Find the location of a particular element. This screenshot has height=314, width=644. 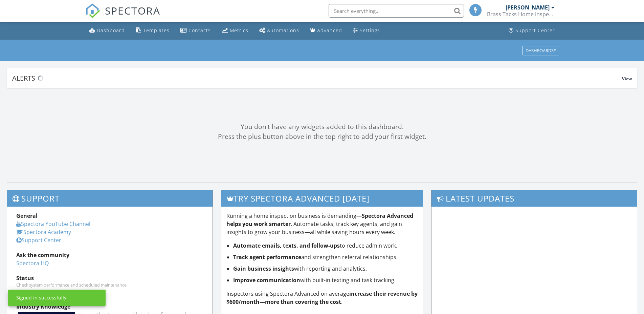

div: Press the plus button above in the top right to add your first widget. is located at coordinates (322, 137).